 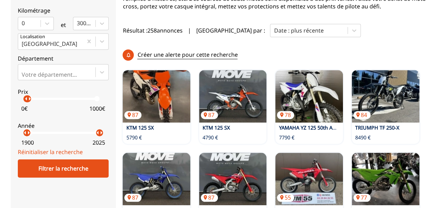 I want to click on p: 1000 €, so click(x=97, y=108).